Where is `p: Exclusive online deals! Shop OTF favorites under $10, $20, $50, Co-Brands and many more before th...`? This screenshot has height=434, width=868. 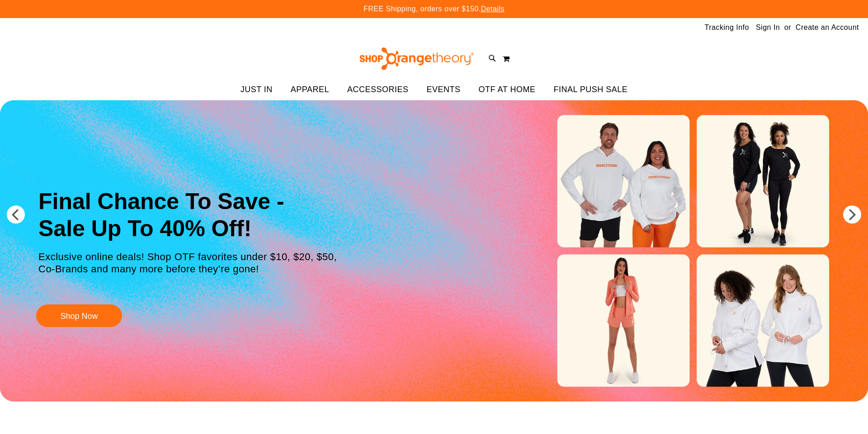 p: Exclusive online deals! Shop OTF favorites under $10, $20, $50, Co-Brands and many more before th... is located at coordinates (188, 273).